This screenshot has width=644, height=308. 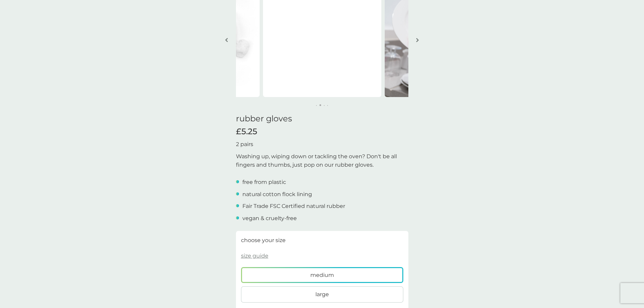 I want to click on p: Washing up, wiping down or tackling the oven? Don't be all fingers and thumbs, just pop on our ru..., so click(x=322, y=161).